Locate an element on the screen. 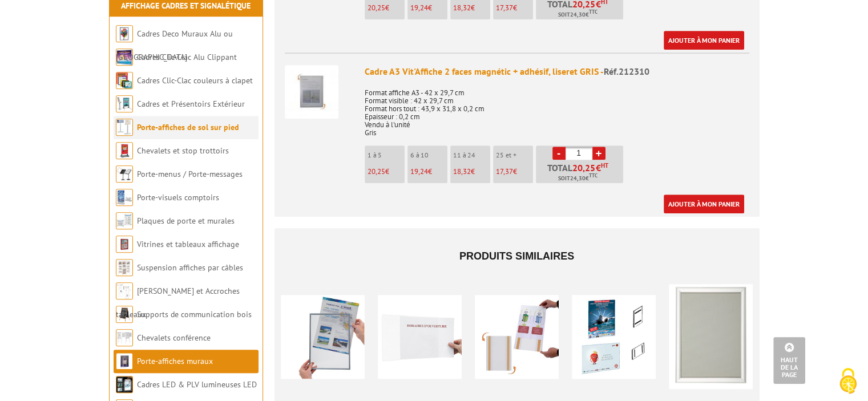 The width and height of the screenshot is (868, 401). img: Porte-affiches muraux is located at coordinates (125, 361).